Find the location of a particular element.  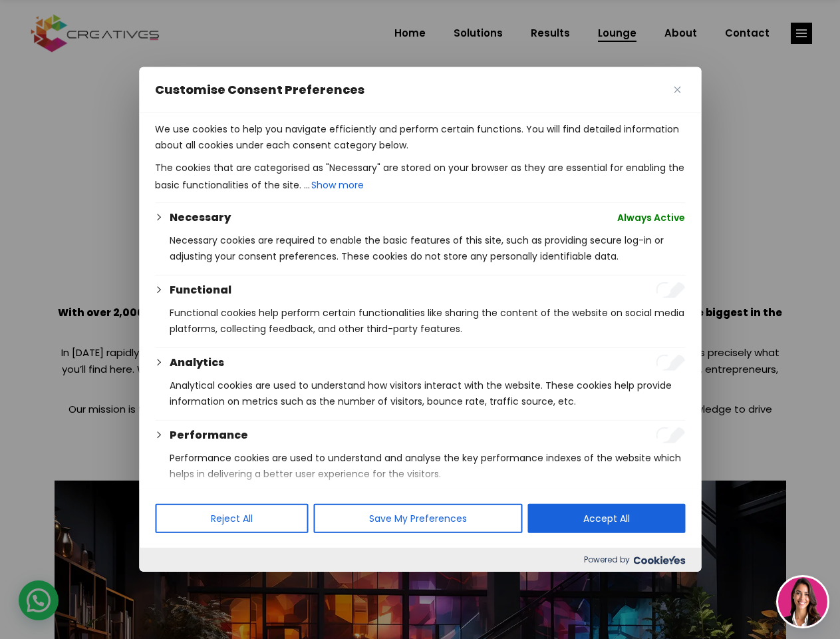

button: Performance is located at coordinates (209, 436).